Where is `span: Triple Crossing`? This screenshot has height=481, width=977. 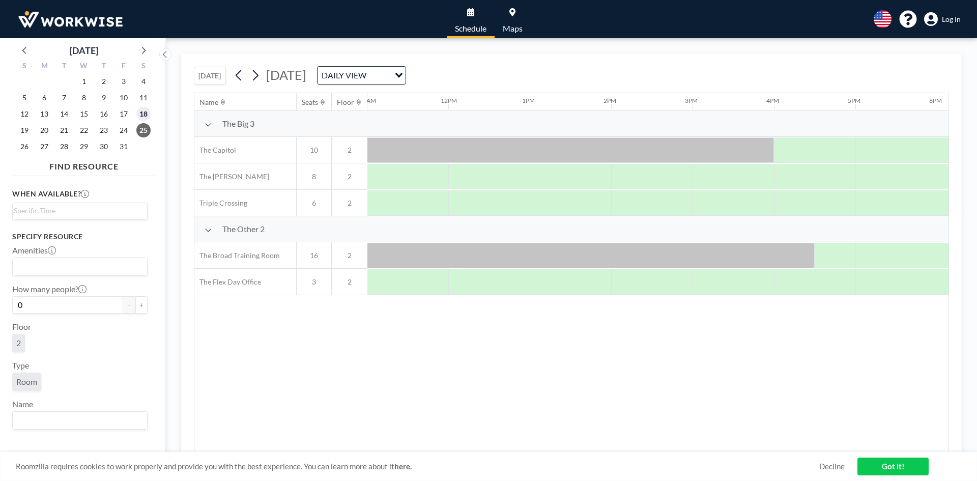 span: Triple Crossing is located at coordinates (221, 203).